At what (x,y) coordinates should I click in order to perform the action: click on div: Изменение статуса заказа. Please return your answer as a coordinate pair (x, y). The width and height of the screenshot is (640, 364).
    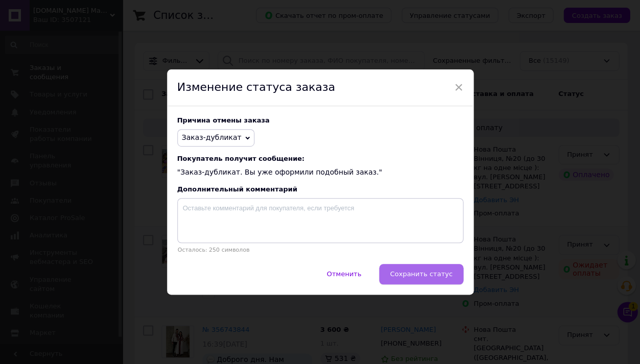
    Looking at the image, I should click on (320, 88).